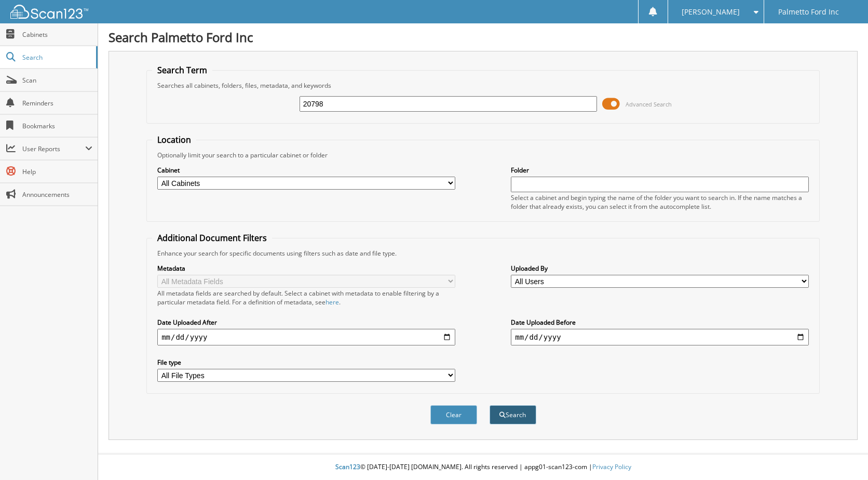  Describe the element at coordinates (57, 125) in the screenshot. I see `span: Bookmarks` at that location.